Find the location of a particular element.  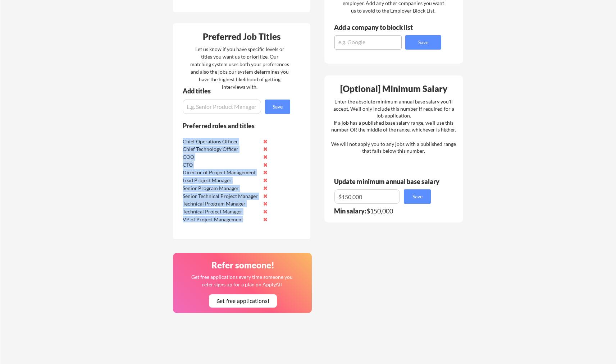

div: COO is located at coordinates (221, 157).